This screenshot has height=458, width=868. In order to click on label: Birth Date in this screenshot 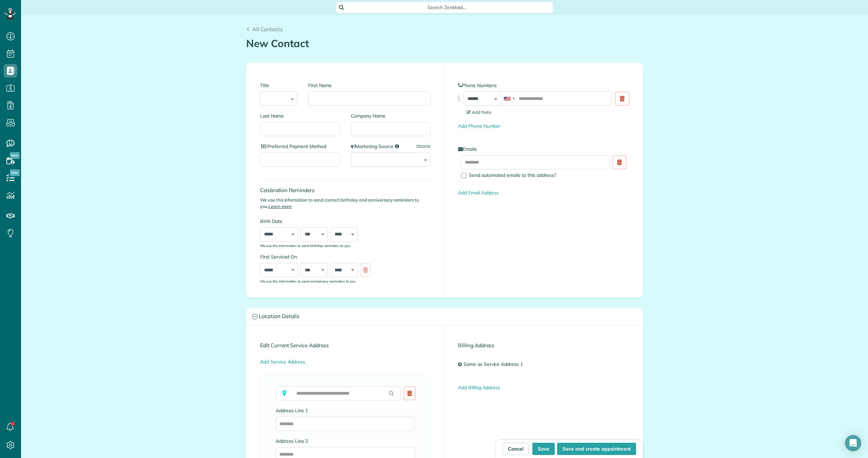, I will do `click(317, 221)`.